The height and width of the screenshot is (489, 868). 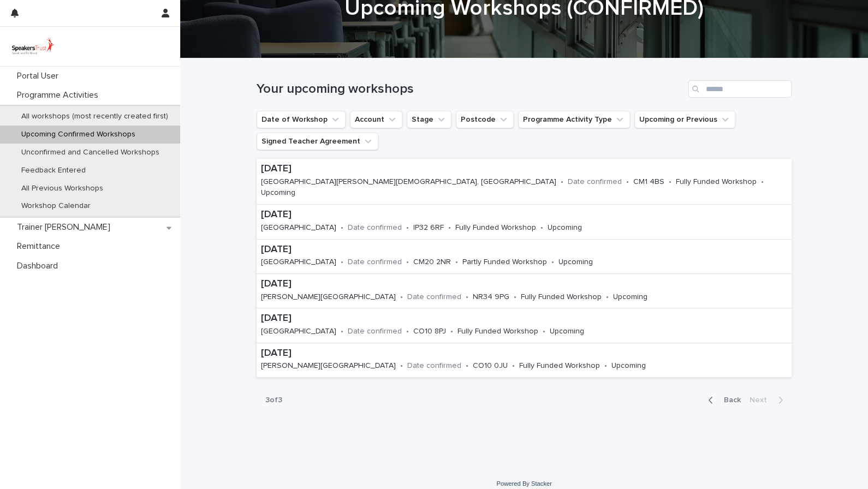 I want to click on img: UVamC7uQTJC0k9vuxGLS, so click(x=33, y=46).